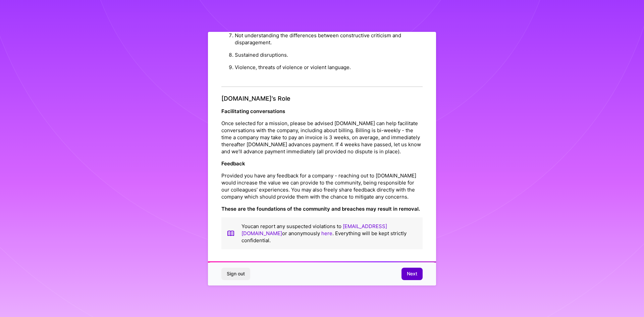 The image size is (644, 317). What do you see at coordinates (236, 274) in the screenshot?
I see `span: Sign out` at bounding box center [236, 274].